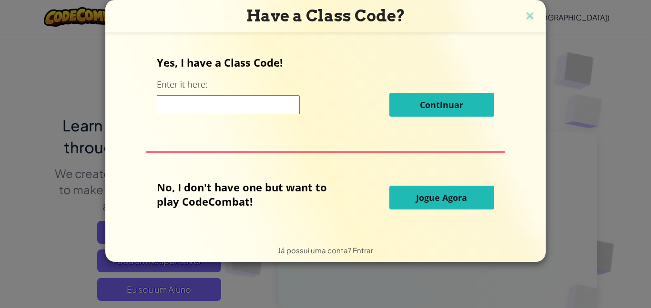  Describe the element at coordinates (249, 194) in the screenshot. I see `p: No, I don't have one but want to play CodeCombat!` at that location.